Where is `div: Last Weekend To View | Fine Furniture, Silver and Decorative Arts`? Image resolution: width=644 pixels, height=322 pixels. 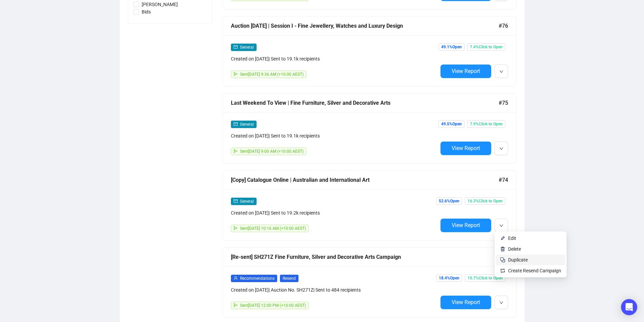 div: Last Weekend To View | Fine Furniture, Silver and Decorative Arts is located at coordinates (365, 103).